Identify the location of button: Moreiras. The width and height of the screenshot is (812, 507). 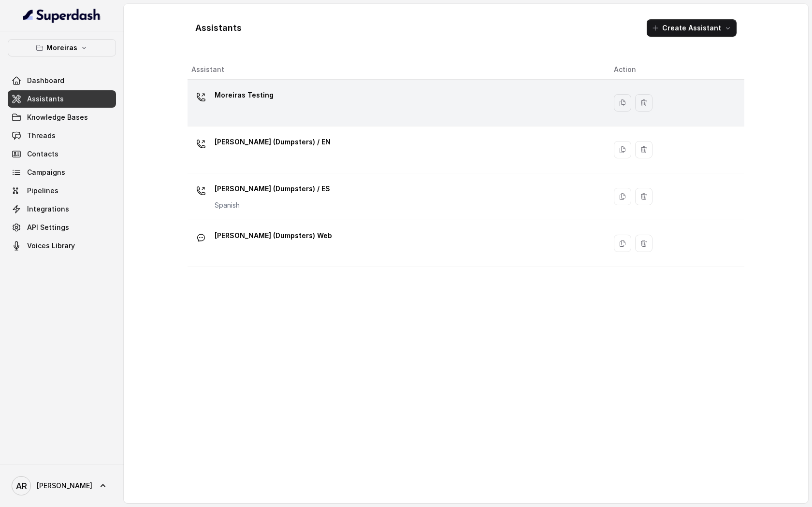
(62, 48).